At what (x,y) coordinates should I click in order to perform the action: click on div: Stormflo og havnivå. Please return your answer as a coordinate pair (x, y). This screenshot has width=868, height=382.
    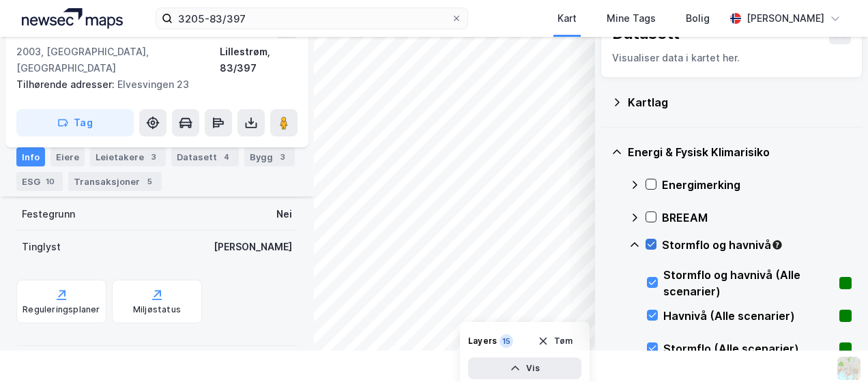
    Looking at the image, I should click on (757, 245).